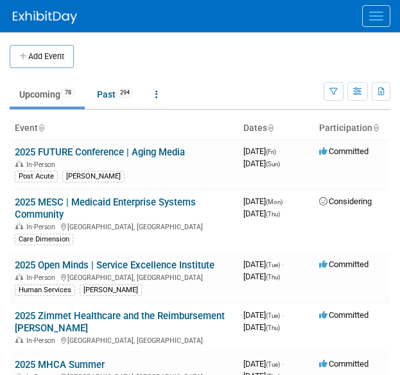 The height and width of the screenshot is (375, 400). I want to click on div: Care Dimension, so click(44, 239).